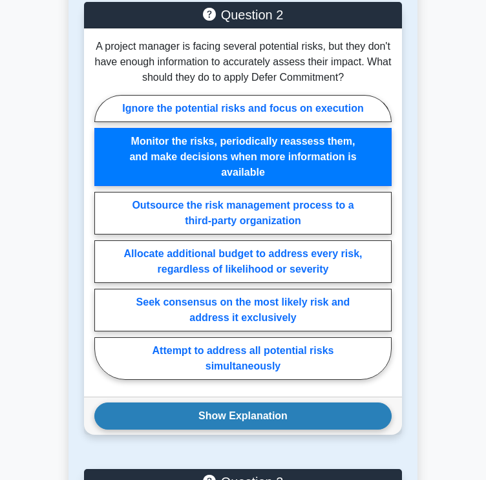 Image resolution: width=486 pixels, height=480 pixels. Describe the element at coordinates (243, 310) in the screenshot. I see `label: Seek consensus on the most likely risk and address it exclusively` at that location.